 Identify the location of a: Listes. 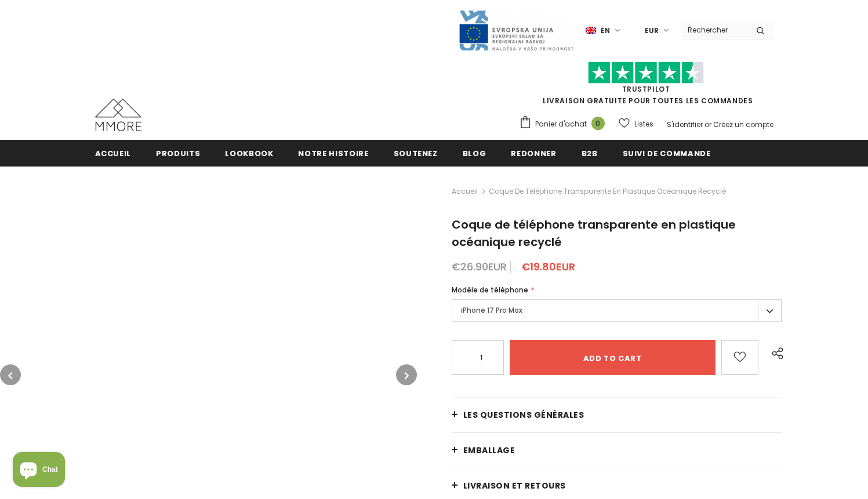
(636, 123).